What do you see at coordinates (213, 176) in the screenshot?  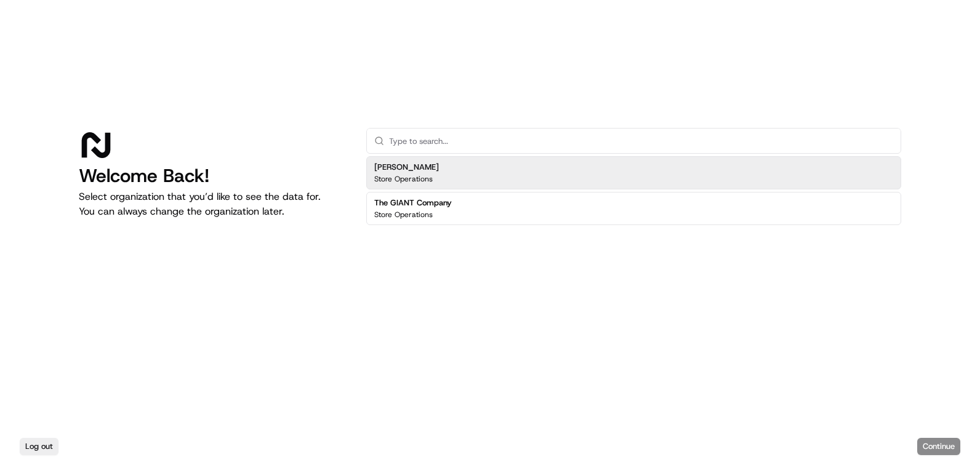 I see `h1: Welcome Back!` at bounding box center [213, 176].